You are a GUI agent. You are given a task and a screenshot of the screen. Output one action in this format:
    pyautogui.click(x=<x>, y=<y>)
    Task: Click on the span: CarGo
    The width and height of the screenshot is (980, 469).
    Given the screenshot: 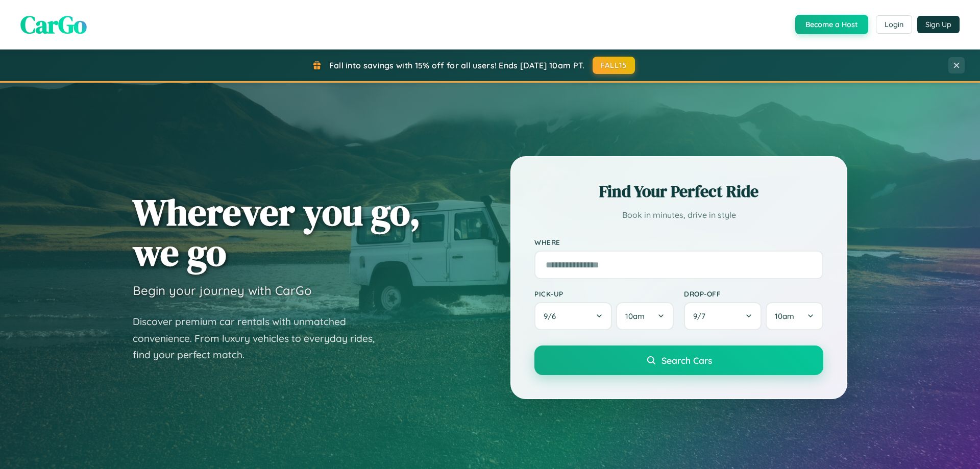 What is the action you would take?
    pyautogui.click(x=53, y=25)
    